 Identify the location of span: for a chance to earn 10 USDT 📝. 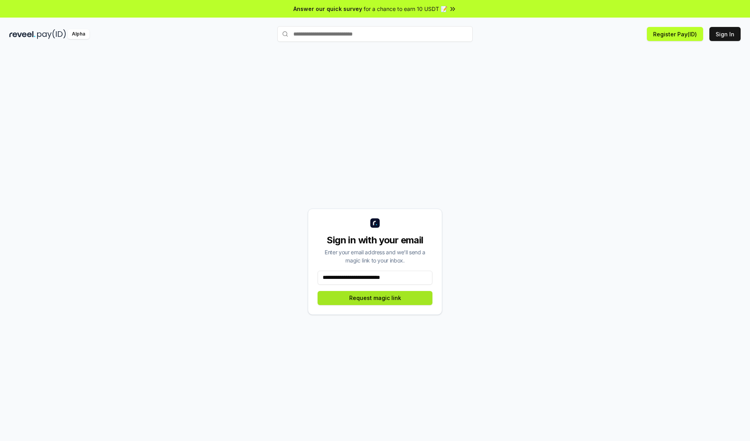
(405, 9).